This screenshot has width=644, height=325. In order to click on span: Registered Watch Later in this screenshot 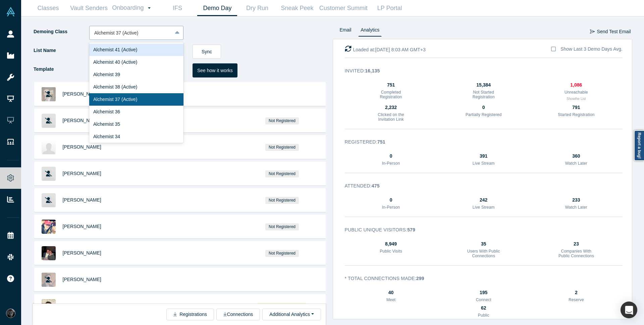, I will do `click(282, 306)`.